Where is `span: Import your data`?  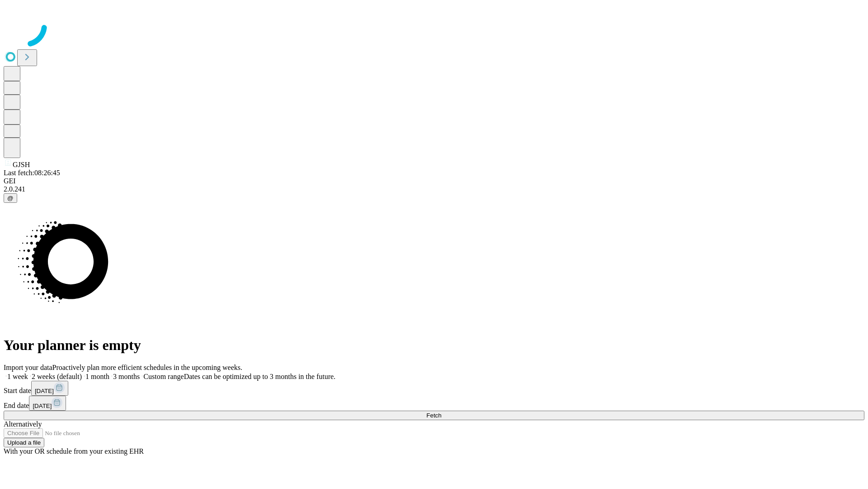
span: Import your data is located at coordinates (28, 367).